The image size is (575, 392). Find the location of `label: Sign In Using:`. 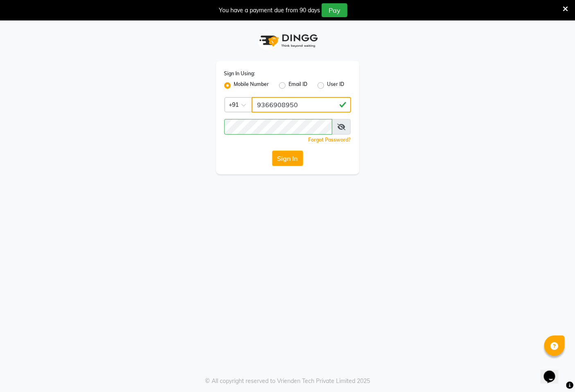

label: Sign In Using: is located at coordinates (240, 73).